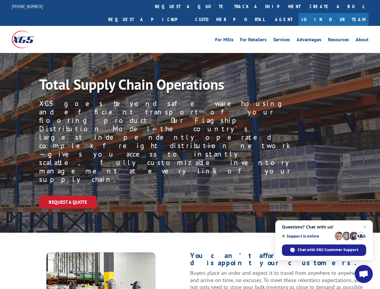  I want to click on a: Join Our Team, so click(333, 19).